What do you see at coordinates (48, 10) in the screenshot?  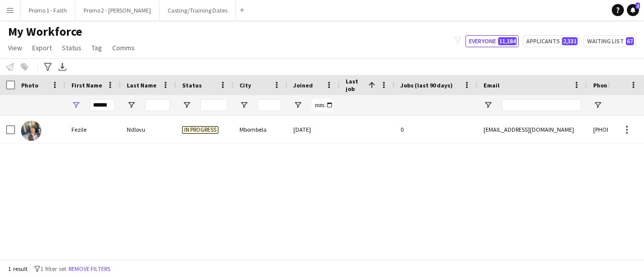 I see `button: Promo 1 - Faith` at bounding box center [48, 10].